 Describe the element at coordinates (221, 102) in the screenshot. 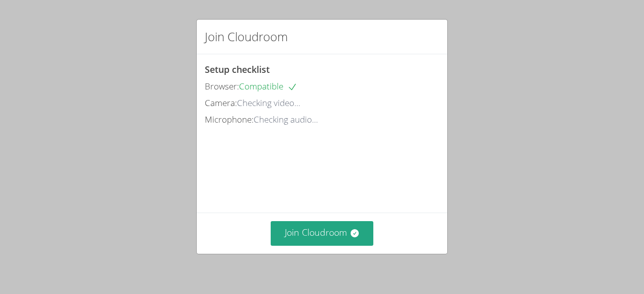

I see `span: Camera:` at that location.